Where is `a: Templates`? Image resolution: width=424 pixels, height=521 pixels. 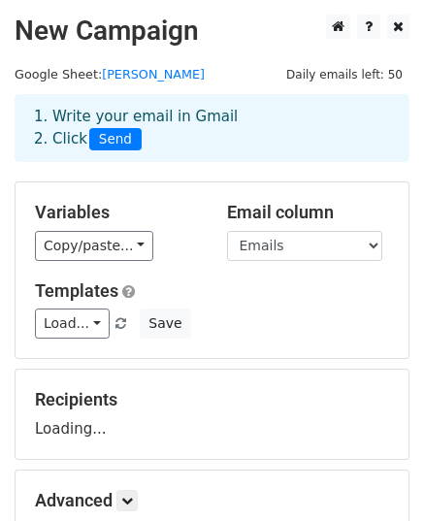
a: Templates is located at coordinates (77, 290).